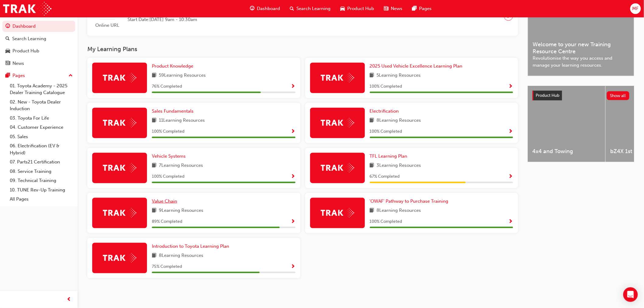 The height and width of the screenshot is (308, 644). Describe the element at coordinates (166, 201) in the screenshot. I see `a: Value Chain` at that location.